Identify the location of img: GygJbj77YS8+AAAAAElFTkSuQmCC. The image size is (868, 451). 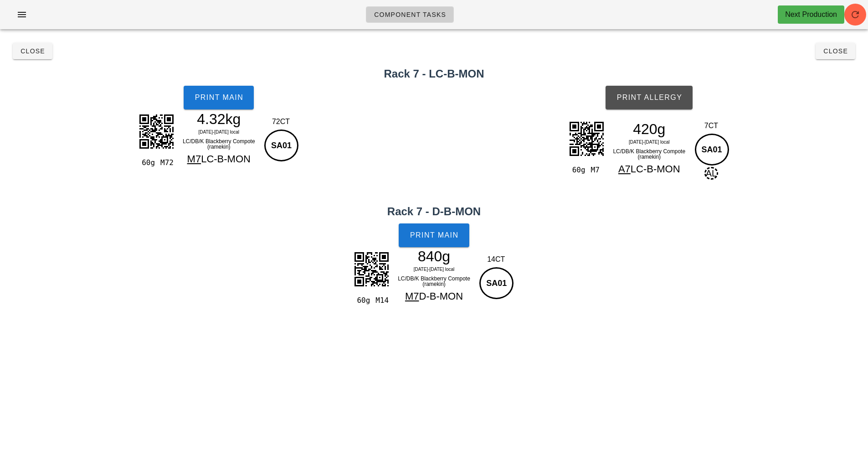
(156, 131).